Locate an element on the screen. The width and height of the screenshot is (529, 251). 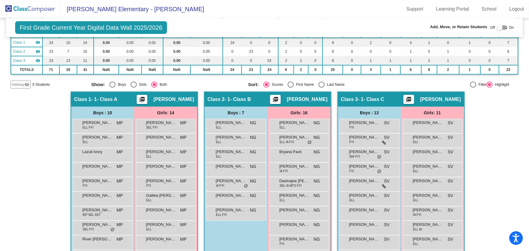
td: NaN is located at coordinates (177, 70).